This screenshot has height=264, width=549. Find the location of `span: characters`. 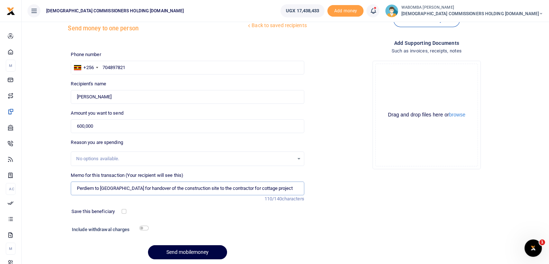

span: characters is located at coordinates (293, 198).